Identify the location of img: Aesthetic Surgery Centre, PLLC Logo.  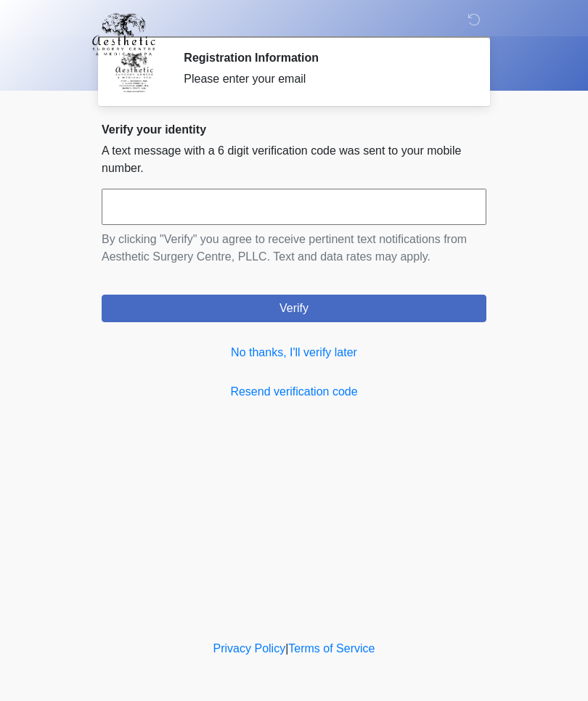
(123, 35).